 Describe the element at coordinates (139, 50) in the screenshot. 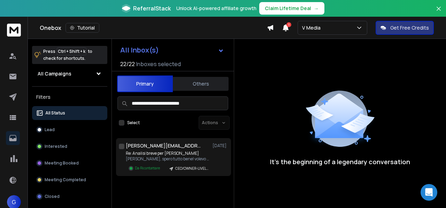

I see `h1: All Inbox(s)` at that location.